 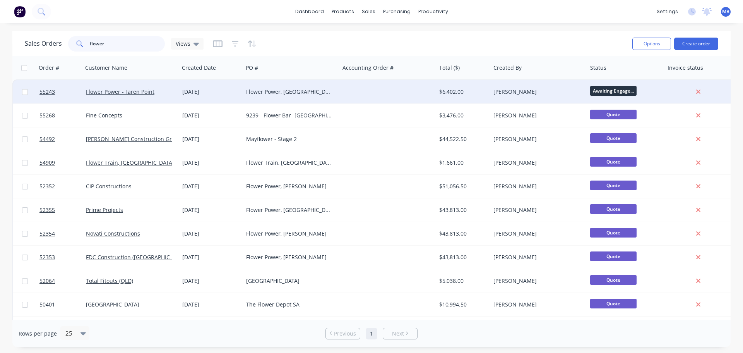 I want to click on a: 54492, so click(x=63, y=139).